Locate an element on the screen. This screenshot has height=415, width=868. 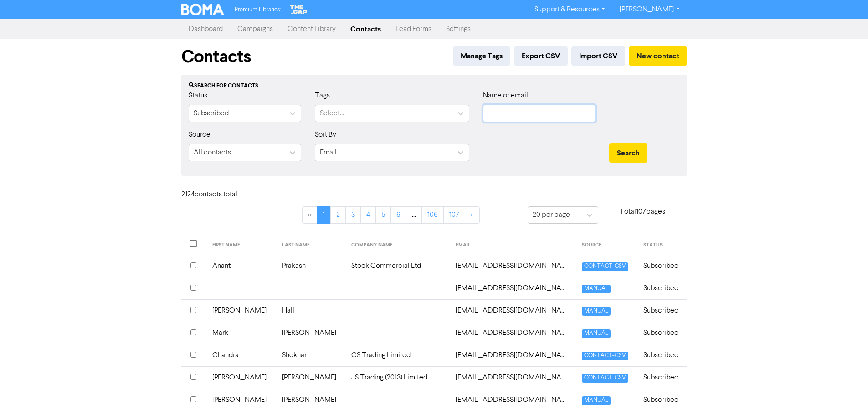
a: Contacts is located at coordinates (365, 29).